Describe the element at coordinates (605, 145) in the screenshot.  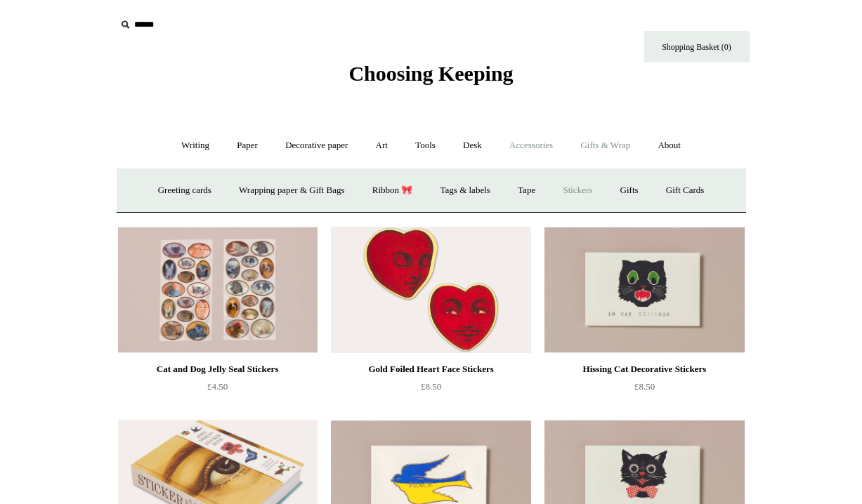
I see `a: Gifts & Wrap` at that location.